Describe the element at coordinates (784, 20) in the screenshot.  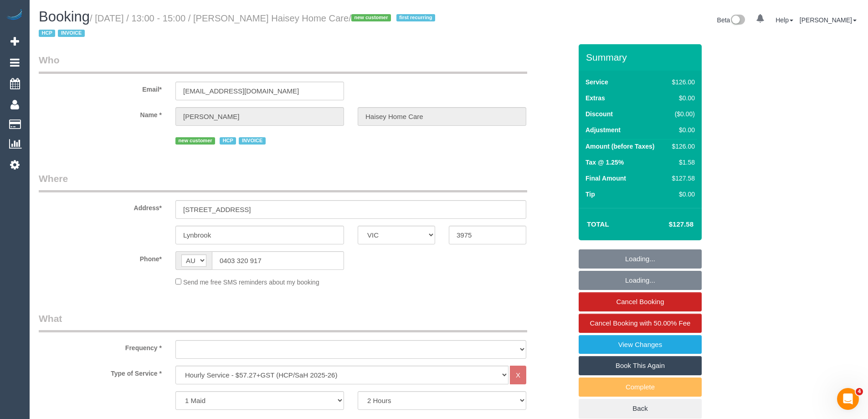
I see `a: Help` at that location.